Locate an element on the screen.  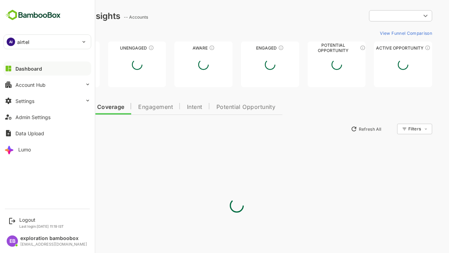
div: Unengaged is located at coordinates (113, 48).